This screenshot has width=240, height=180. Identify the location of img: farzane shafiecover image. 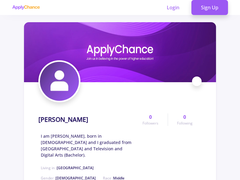
(120, 52).